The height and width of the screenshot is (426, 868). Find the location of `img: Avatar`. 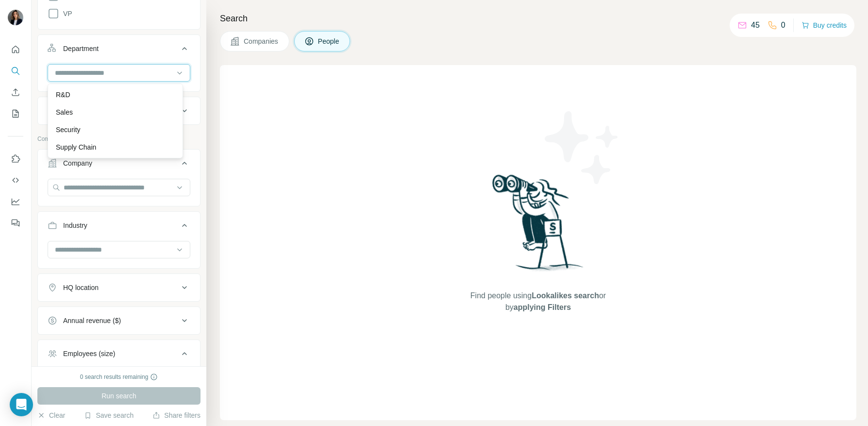

img: Avatar is located at coordinates (16, 18).